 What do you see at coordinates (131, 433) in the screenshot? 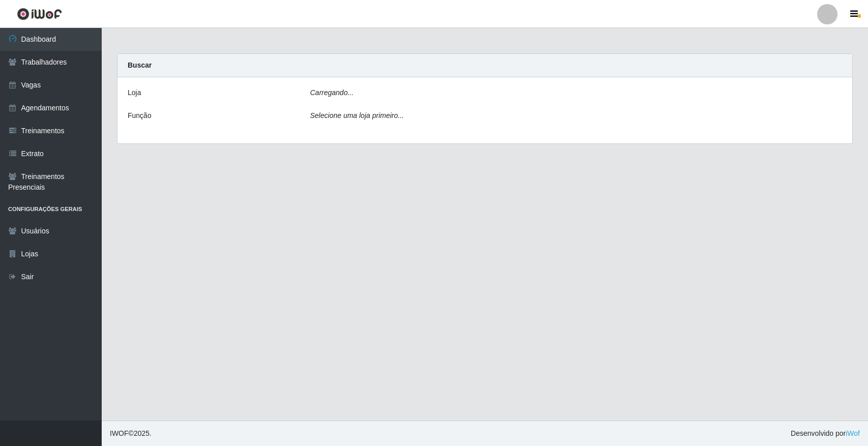
I see `span: © 2025 .` at bounding box center [131, 433].